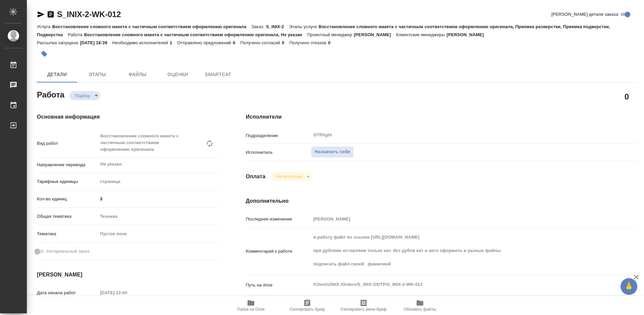  Describe the element at coordinates (441, 201) in the screenshot. I see `h4: Дополнительно` at that location.